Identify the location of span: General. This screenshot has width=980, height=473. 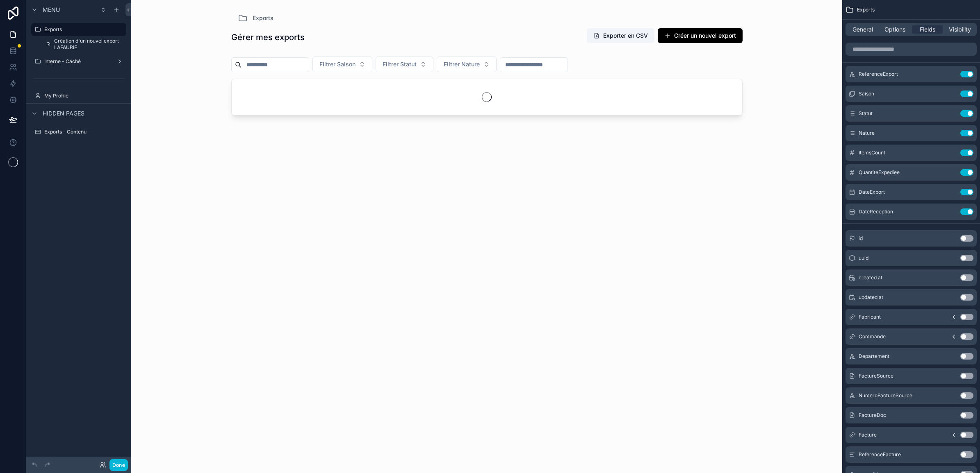
(863, 30).